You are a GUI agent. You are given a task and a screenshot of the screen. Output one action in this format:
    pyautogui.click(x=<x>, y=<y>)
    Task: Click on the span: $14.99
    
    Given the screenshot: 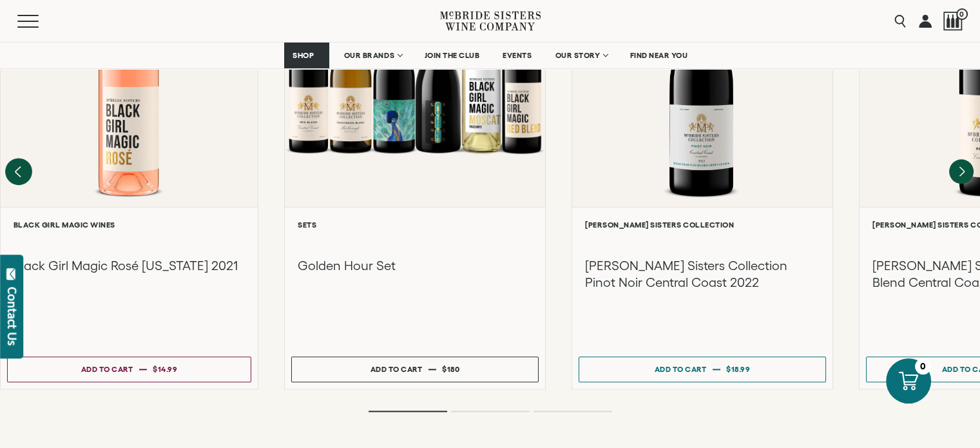 What is the action you would take?
    pyautogui.click(x=165, y=368)
    